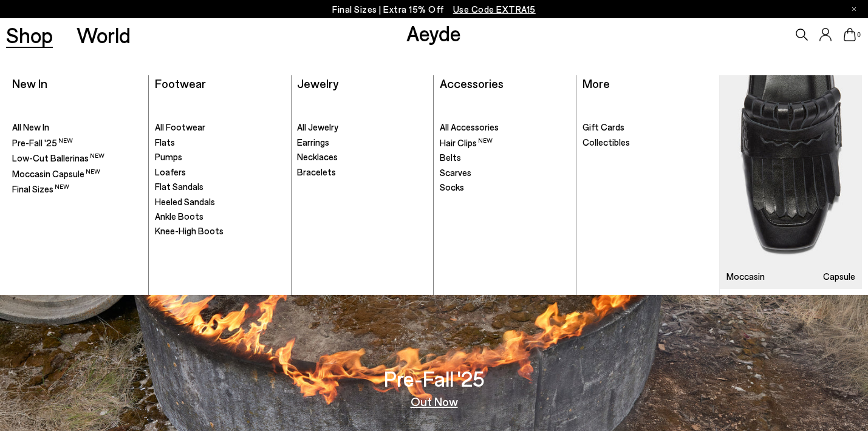  What do you see at coordinates (180, 186) in the screenshot?
I see `span: Flat Sandals` at bounding box center [180, 186].